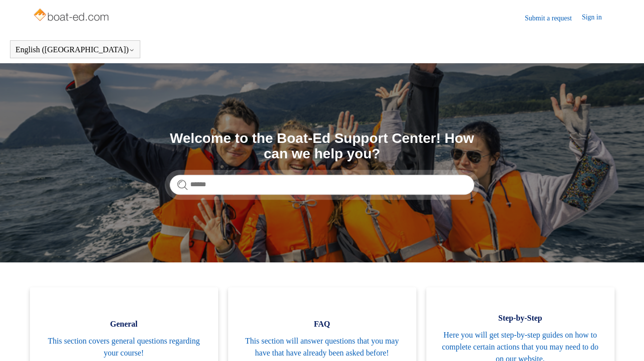  What do you see at coordinates (520, 319) in the screenshot?
I see `span: Step-by-Step` at bounding box center [520, 319].